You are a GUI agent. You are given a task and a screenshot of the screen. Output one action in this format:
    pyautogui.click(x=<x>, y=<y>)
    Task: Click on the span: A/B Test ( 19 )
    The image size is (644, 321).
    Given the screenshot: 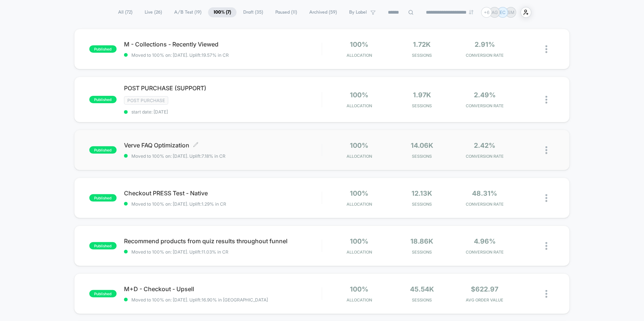 What is the action you would take?
    pyautogui.click(x=188, y=12)
    